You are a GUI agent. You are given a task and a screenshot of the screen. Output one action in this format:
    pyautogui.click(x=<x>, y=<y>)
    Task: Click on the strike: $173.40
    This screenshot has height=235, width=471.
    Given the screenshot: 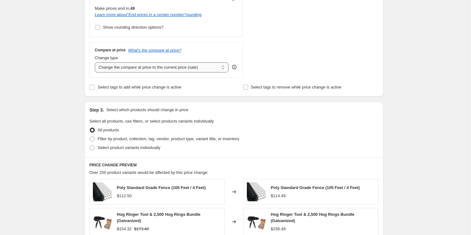 What is the action you would take?
    pyautogui.click(x=141, y=229)
    